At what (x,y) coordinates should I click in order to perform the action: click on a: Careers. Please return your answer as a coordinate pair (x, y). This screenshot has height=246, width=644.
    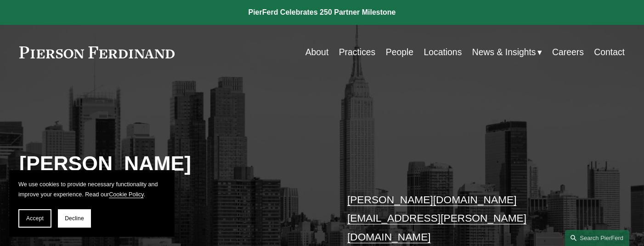
    Looking at the image, I should click on (568, 52).